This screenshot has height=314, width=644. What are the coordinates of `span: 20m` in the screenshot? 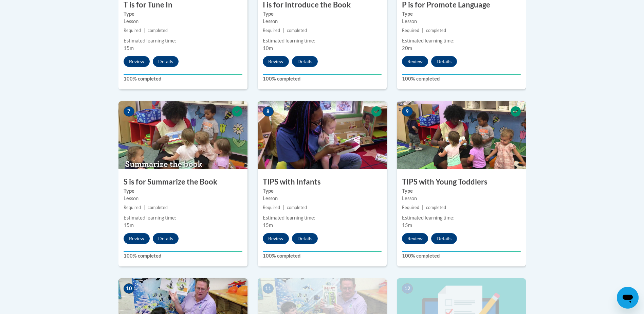 It's located at (407, 48).